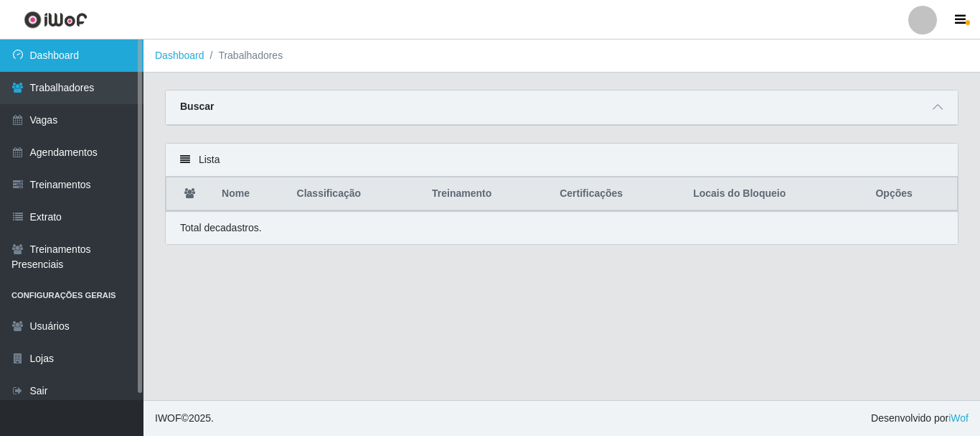 This screenshot has height=436, width=980. Describe the element at coordinates (561, 160) in the screenshot. I see `div: Lista` at that location.